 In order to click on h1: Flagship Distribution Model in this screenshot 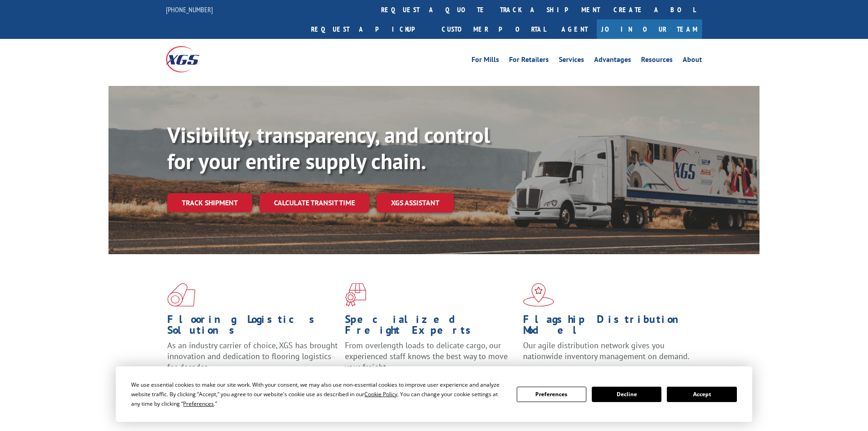, I will do `click(608, 327)`.